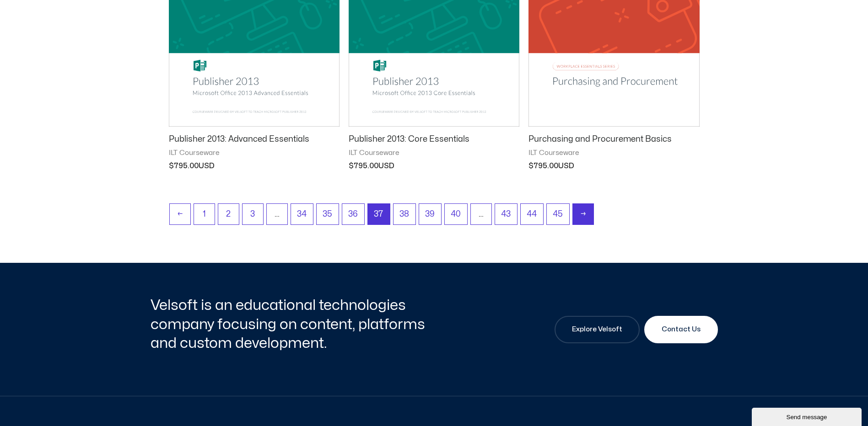 The width and height of the screenshot is (868, 426). What do you see at coordinates (254, 139) in the screenshot?
I see `h2: Publisher 2013: Advanced Essentials` at bounding box center [254, 139].